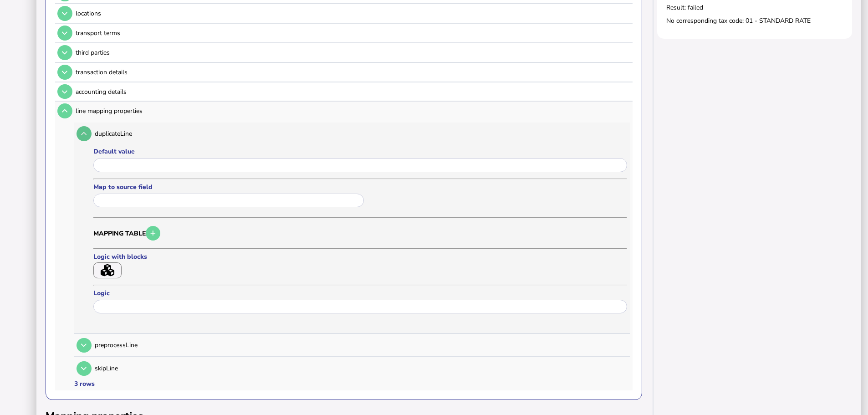  I want to click on div: transport terms, so click(352, 32).